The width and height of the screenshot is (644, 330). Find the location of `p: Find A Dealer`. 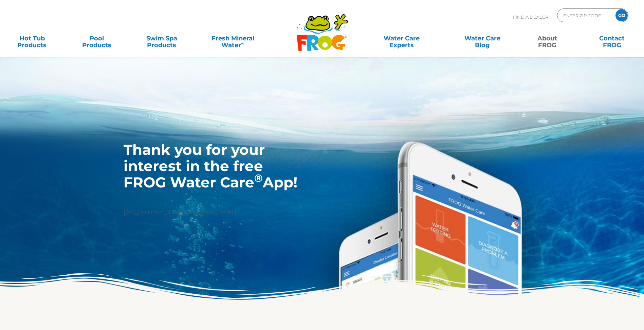

p: Find A Dealer is located at coordinates (530, 17).